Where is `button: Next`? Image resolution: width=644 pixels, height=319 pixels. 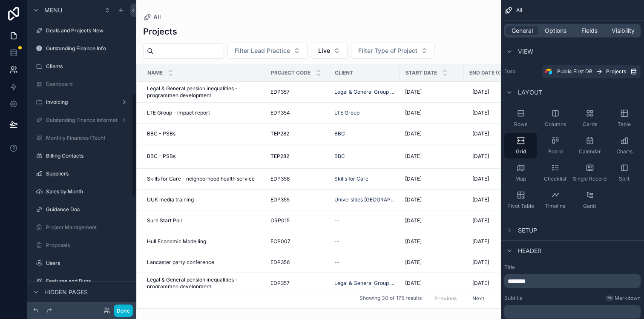
button: Next is located at coordinates (478, 298).